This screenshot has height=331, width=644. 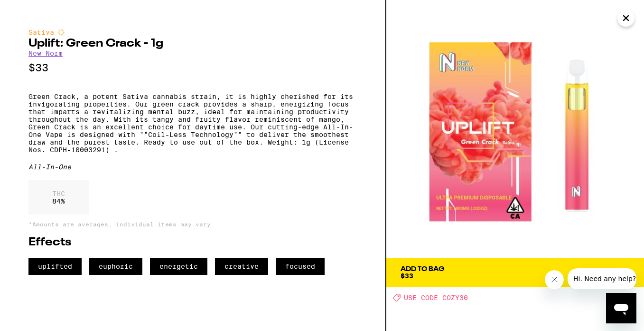 What do you see at coordinates (193, 123) in the screenshot?
I see `p: Green Crack, a potent Sativa cannabis strain, it is highly cherished for its invigorating propert...` at bounding box center [193, 123].